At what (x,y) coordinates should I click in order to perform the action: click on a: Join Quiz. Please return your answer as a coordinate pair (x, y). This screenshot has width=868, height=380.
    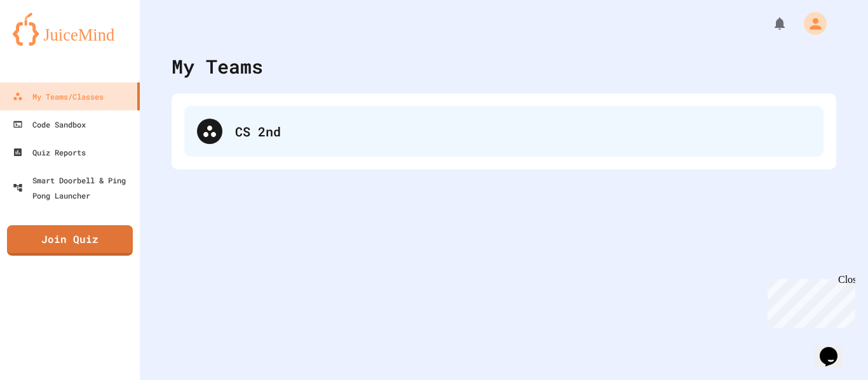
    Looking at the image, I should click on (70, 240).